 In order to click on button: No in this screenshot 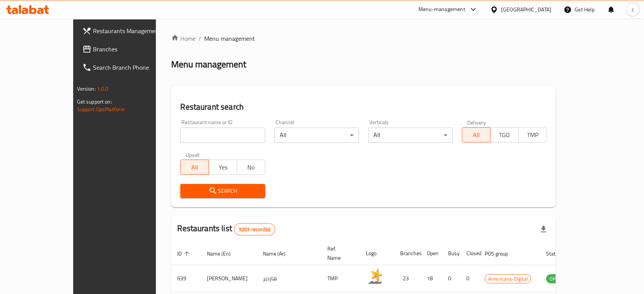, I will do `click(251, 167)`.